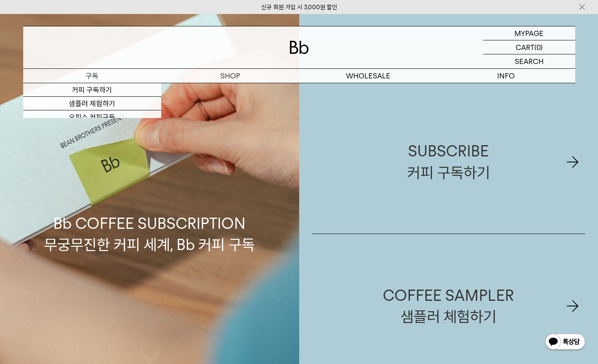  I want to click on p: SEARCH, so click(529, 61).